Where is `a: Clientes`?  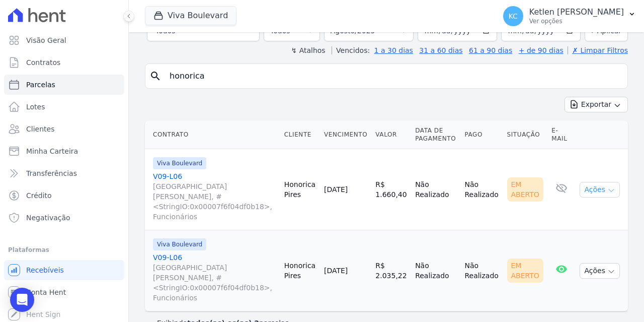
a: Clientes is located at coordinates (64, 129).